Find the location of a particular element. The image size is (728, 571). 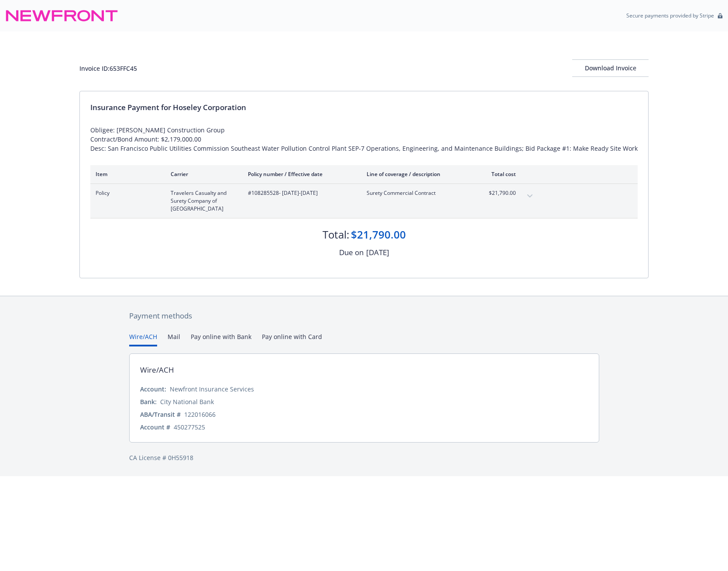

div: Policy number / Effective date is located at coordinates (300, 173).